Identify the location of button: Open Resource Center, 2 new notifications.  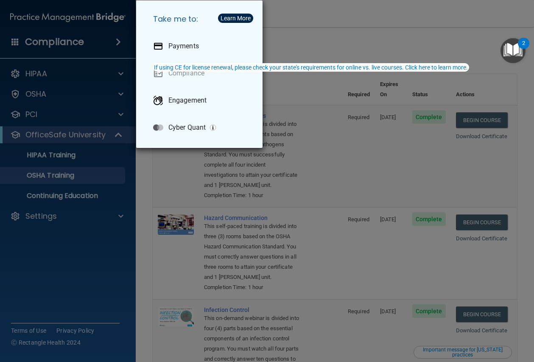
(513, 50).